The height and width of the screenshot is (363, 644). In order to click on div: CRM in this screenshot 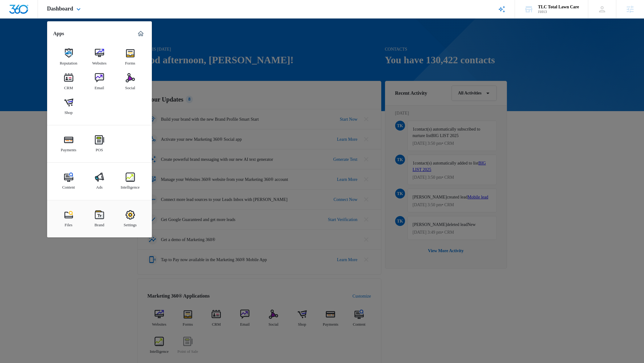, I will do `click(69, 87)`.